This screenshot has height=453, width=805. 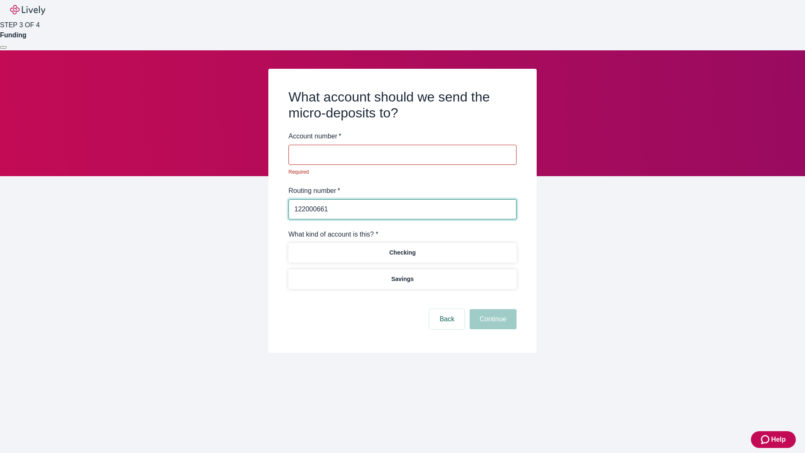 What do you see at coordinates (447, 319) in the screenshot?
I see `button: Back` at bounding box center [447, 319].